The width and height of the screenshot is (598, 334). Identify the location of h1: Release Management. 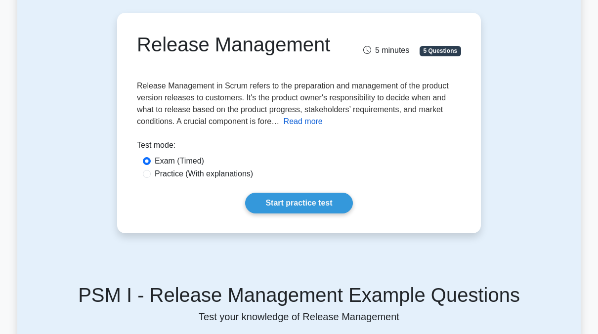
(243, 45).